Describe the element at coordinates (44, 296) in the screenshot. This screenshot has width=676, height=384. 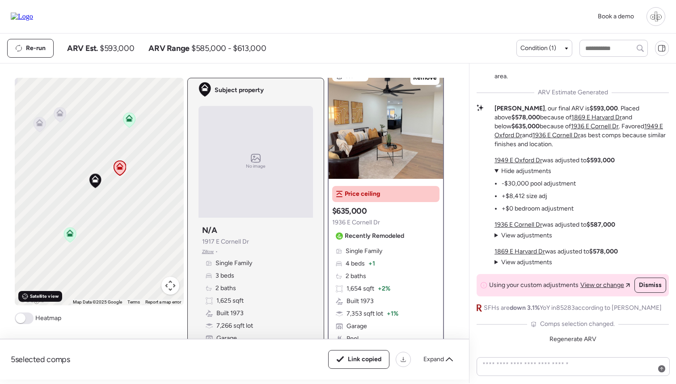
I see `span: Satellite view` at that location.